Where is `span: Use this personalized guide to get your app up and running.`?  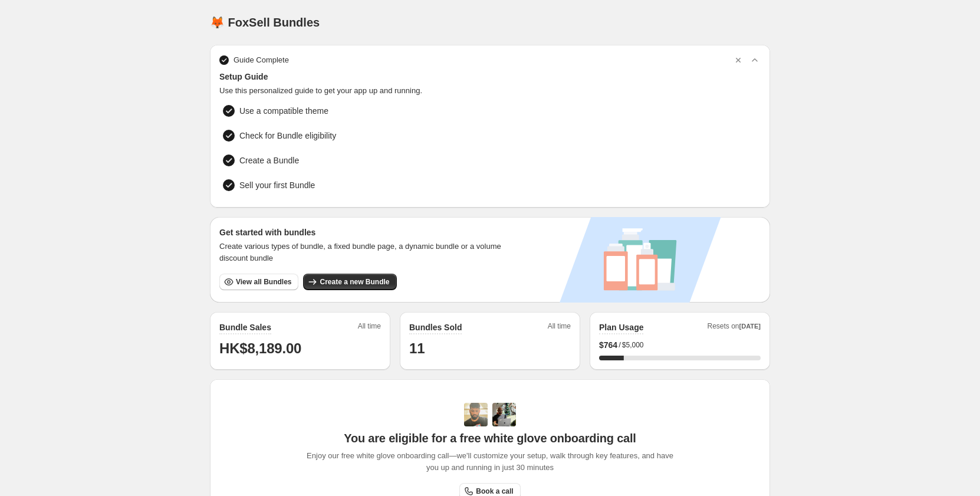 span: Use this personalized guide to get your app up and running. is located at coordinates (490, 91).